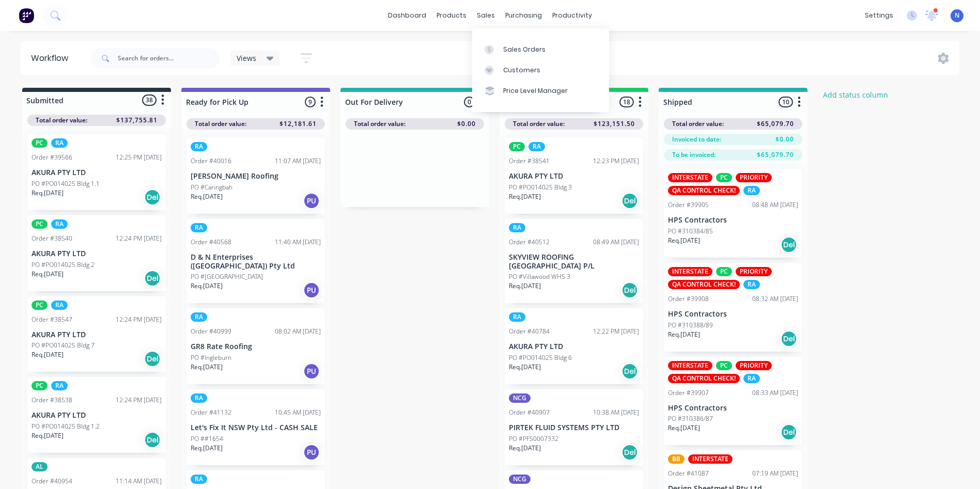 The image size is (980, 489). What do you see at coordinates (540, 49) in the screenshot?
I see `a: Sales Orders` at bounding box center [540, 49].